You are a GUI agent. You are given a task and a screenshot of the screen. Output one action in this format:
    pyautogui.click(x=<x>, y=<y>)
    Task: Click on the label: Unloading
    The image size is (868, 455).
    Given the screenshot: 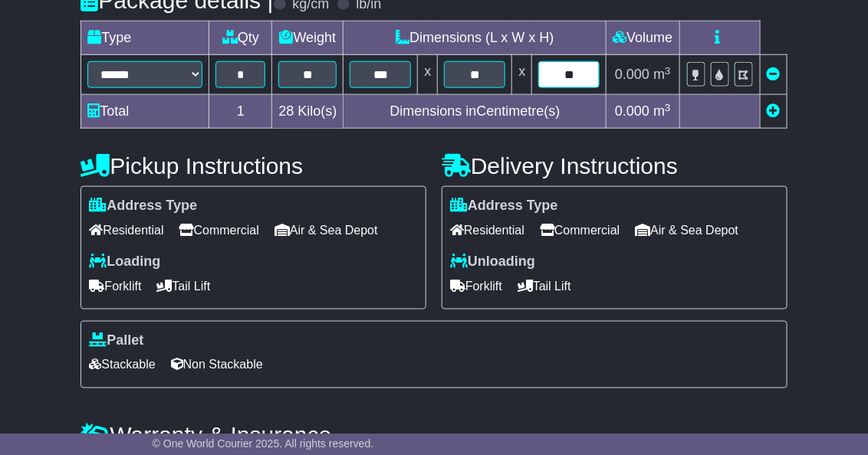 What is the action you would take?
    pyautogui.click(x=492, y=262)
    